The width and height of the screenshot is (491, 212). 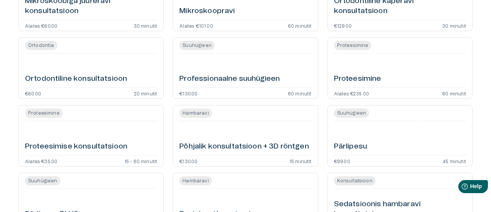 What do you see at coordinates (33, 93) in the screenshot?
I see `p: €60.00` at bounding box center [33, 93].